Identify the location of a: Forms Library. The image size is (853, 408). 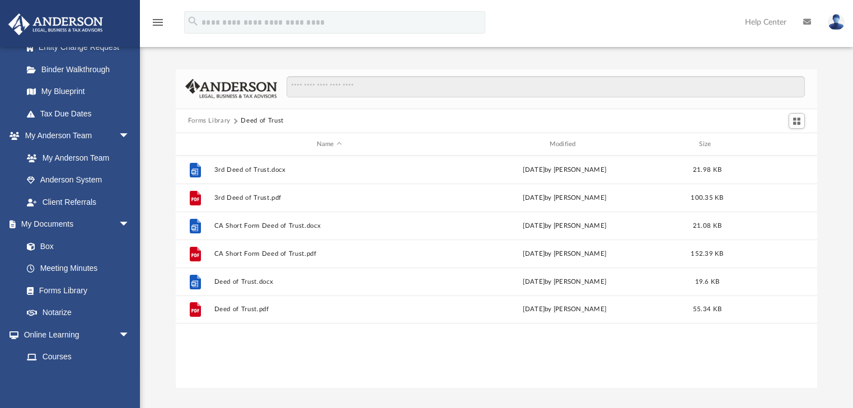
(76, 290).